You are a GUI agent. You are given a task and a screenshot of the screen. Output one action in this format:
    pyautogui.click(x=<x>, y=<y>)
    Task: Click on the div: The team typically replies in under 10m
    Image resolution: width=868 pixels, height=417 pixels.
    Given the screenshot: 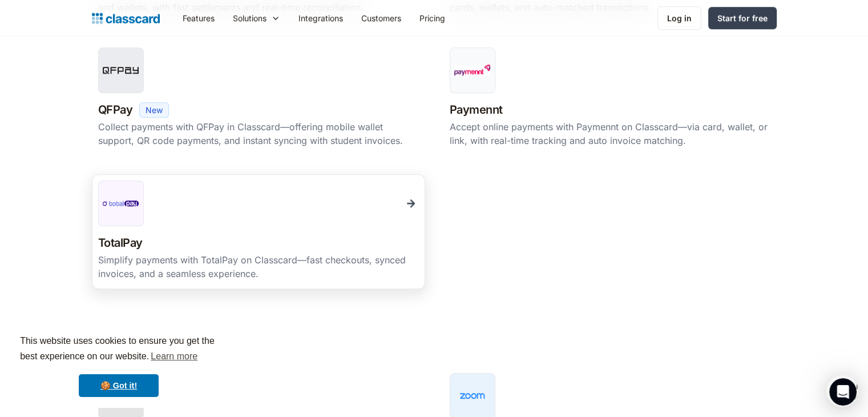 What is the action you would take?
    pyautogui.click(x=92, y=25)
    